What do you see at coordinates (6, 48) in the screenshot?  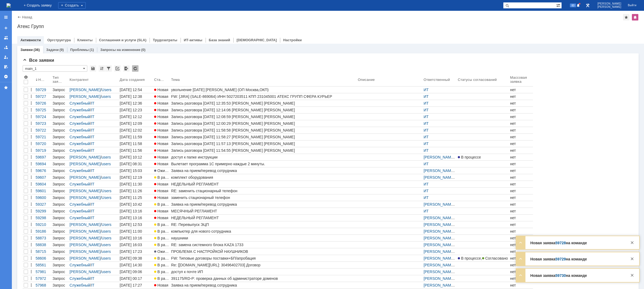 I see `a: Заявки в моей ответственности` at bounding box center [6, 48].